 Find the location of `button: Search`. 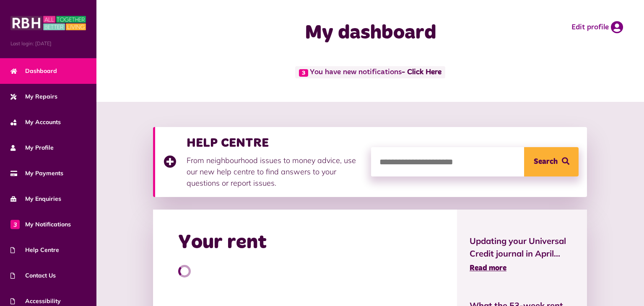

button: Search is located at coordinates (551, 162).